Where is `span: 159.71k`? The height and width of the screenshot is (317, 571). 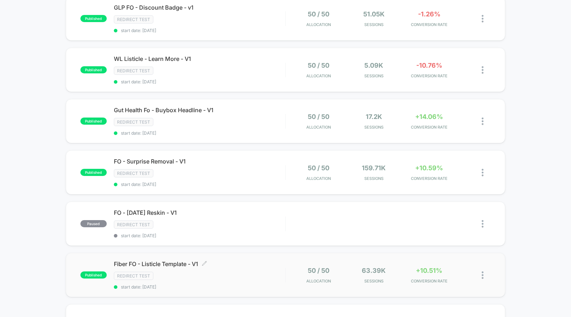 span: 159.71k is located at coordinates (374, 168).